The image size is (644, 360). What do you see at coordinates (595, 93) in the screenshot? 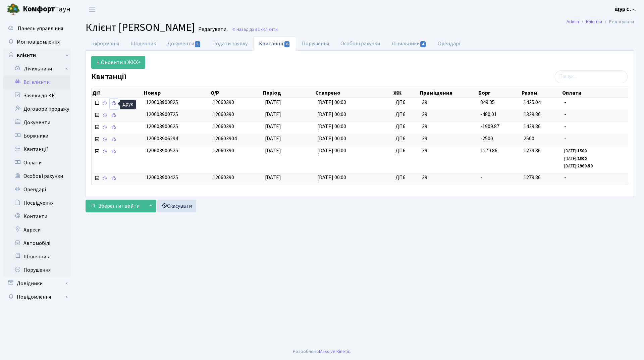
I see `th: Оплати` at bounding box center [595, 93].